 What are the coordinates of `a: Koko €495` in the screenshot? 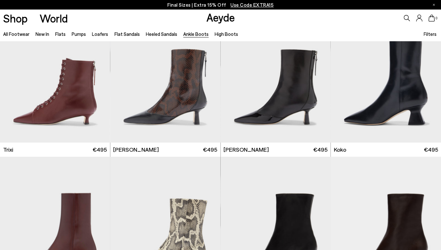 It's located at (386, 149).